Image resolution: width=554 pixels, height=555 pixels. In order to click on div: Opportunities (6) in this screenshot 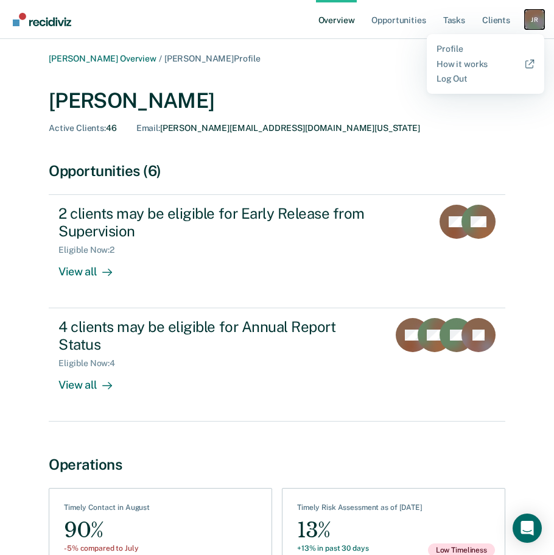, I will do `click(277, 171)`.